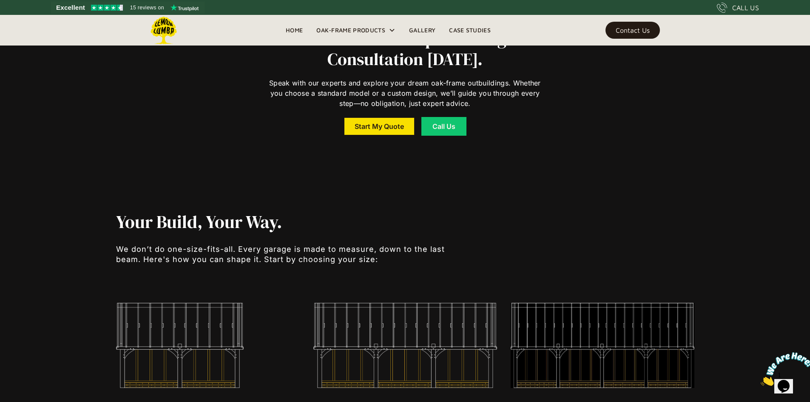  I want to click on span: 1, so click(5, 7).